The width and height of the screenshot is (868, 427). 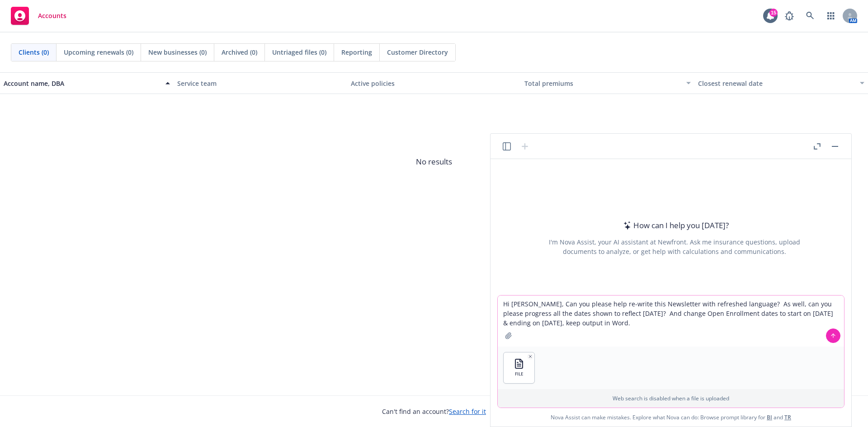 I want to click on span: Nova Assist can make mistakes. Explore what Nova can do: Browse prompt library for and, so click(x=671, y=417).